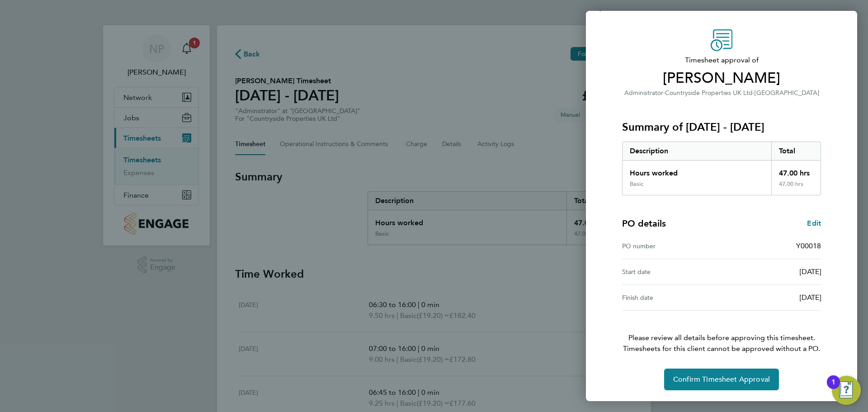  Describe the element at coordinates (814, 223) in the screenshot. I see `span: Edit` at that location.